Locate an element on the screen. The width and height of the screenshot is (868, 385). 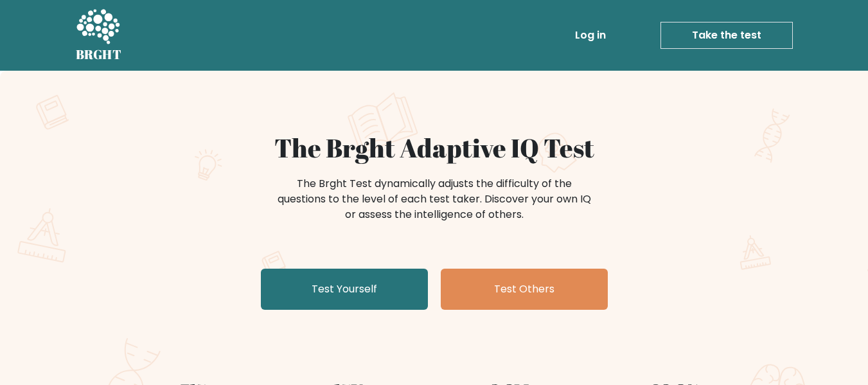
a: Test Yourself is located at coordinates (344, 289).